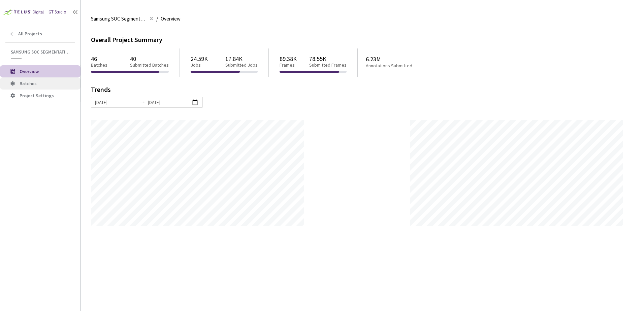 The height and width of the screenshot is (311, 644). I want to click on p: 89.38K, so click(288, 58).